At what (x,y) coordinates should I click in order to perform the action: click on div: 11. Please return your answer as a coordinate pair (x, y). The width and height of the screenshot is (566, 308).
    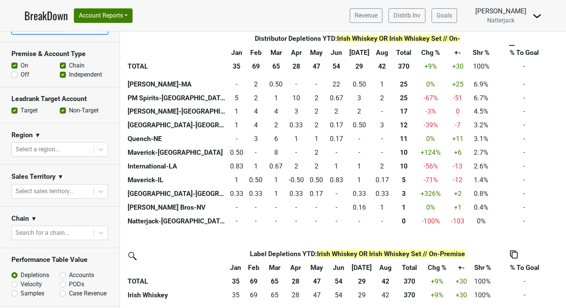
    Looking at the image, I should click on (404, 139).